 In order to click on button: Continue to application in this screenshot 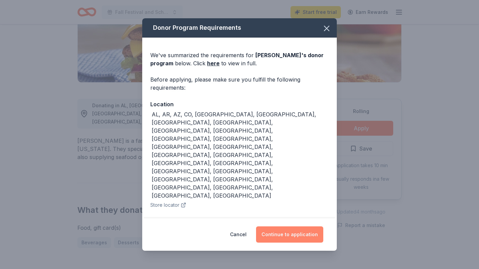, I will do `click(290, 234)`.